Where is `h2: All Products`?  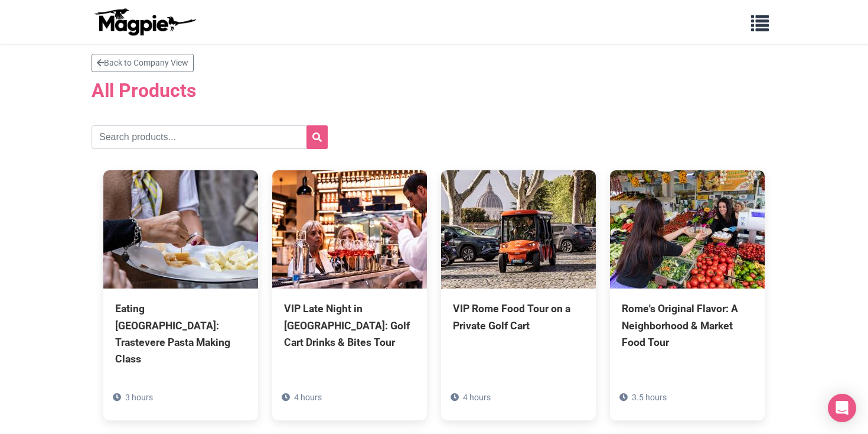
h2: All Products is located at coordinates (434, 90).